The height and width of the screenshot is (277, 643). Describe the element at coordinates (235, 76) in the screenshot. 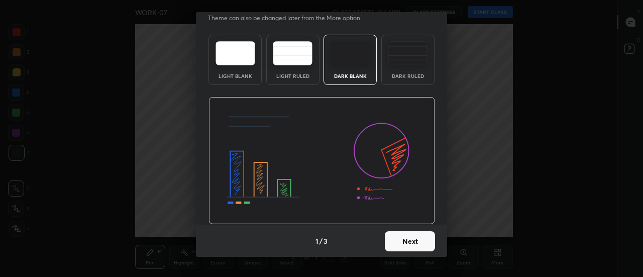

I see `div: Light Blank` at that location.